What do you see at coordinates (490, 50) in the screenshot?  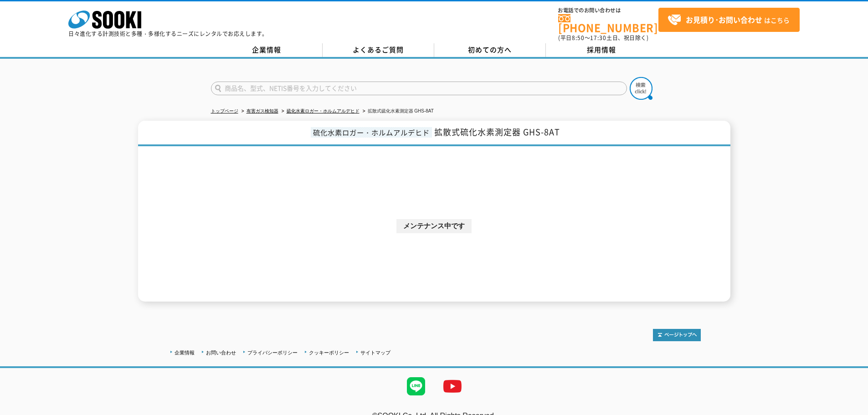 I see `a: 初めての方へ` at bounding box center [490, 50].